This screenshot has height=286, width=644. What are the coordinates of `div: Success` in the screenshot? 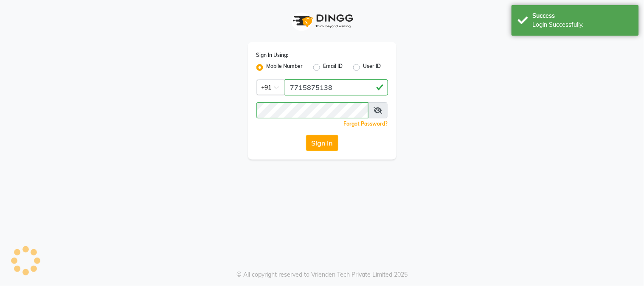 It's located at (582, 16).